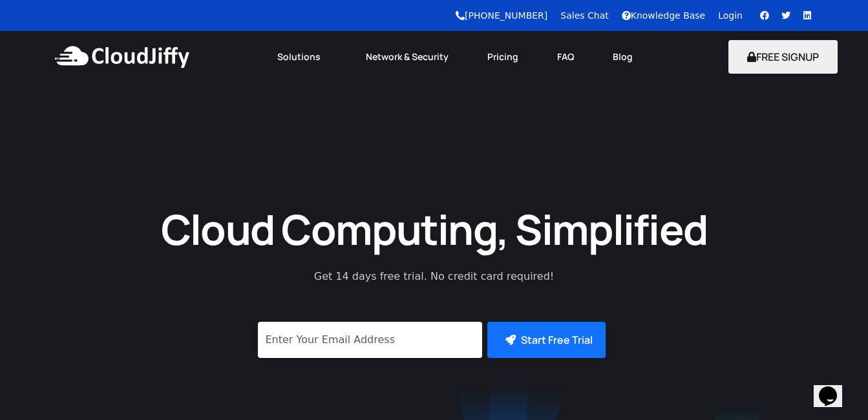 The width and height of the screenshot is (868, 420). Describe the element at coordinates (783, 57) in the screenshot. I see `button: FREE SIGNUP` at that location.